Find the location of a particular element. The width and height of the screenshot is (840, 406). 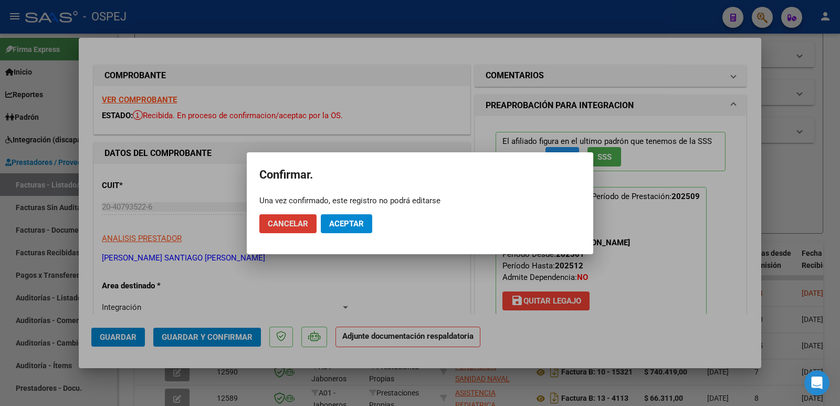

span: Aceptar is located at coordinates (347, 224).